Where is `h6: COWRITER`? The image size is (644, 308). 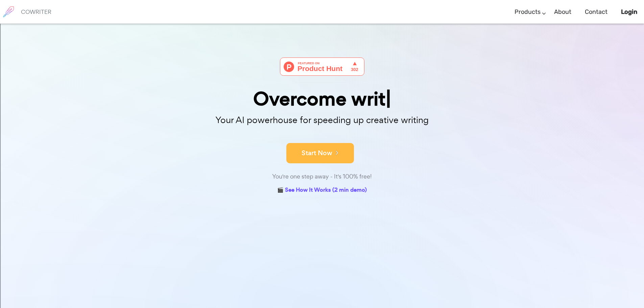
h6: COWRITER is located at coordinates (36, 12).